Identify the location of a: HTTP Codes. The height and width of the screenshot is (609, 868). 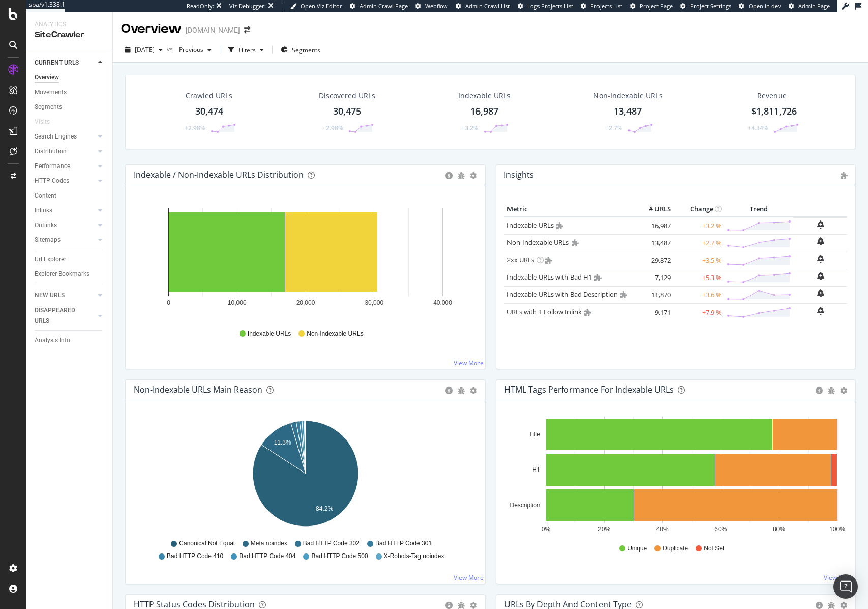
(65, 181).